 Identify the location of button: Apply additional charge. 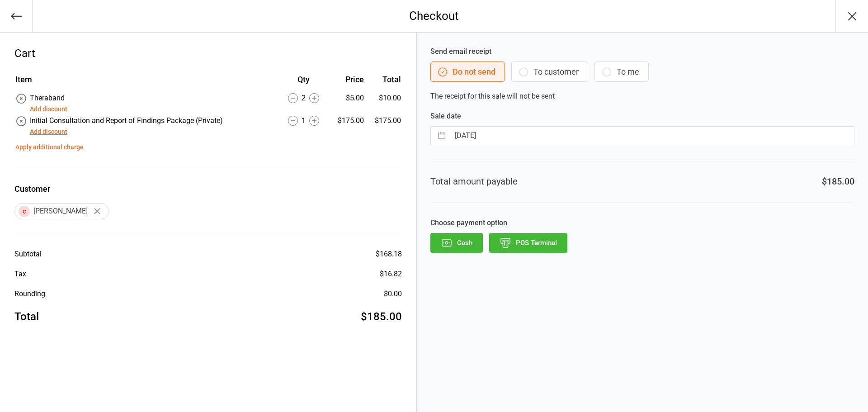
(49, 147).